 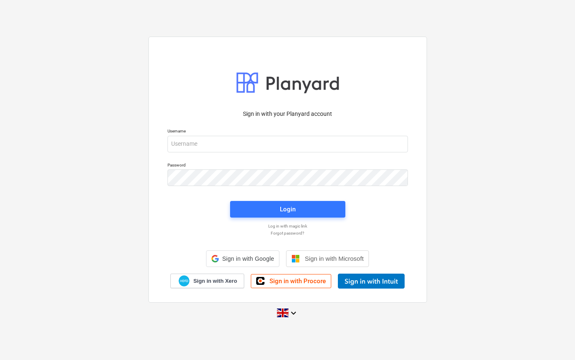 What do you see at coordinates (288, 233) in the screenshot?
I see `p: Forgot password?` at bounding box center [288, 233].